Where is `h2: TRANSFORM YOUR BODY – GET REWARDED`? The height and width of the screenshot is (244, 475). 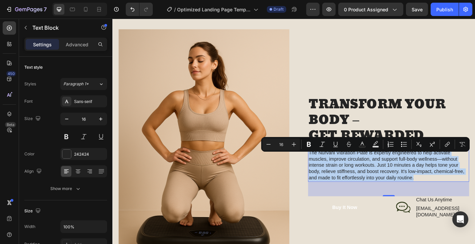 h2: TRANSFORM YOUR BODY – GET REWARDED is located at coordinates (305, 112).